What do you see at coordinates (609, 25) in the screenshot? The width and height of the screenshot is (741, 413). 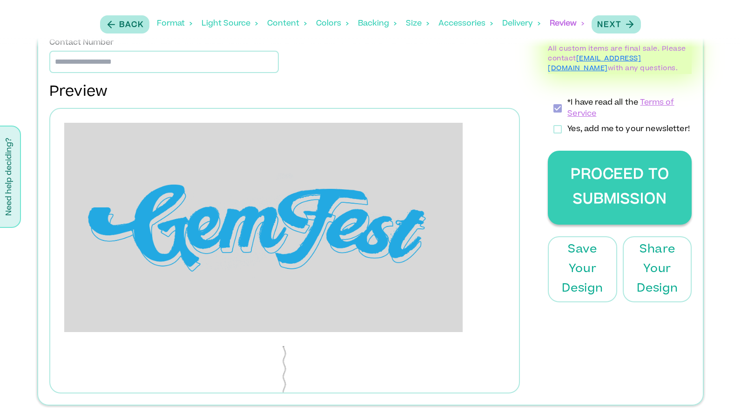 I see `p: Next` at bounding box center [609, 25].